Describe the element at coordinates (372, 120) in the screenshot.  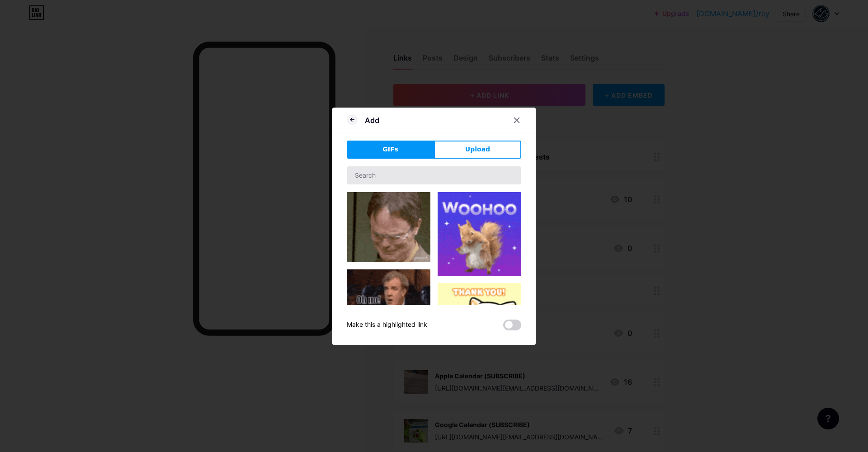
I see `div: Add` at that location.